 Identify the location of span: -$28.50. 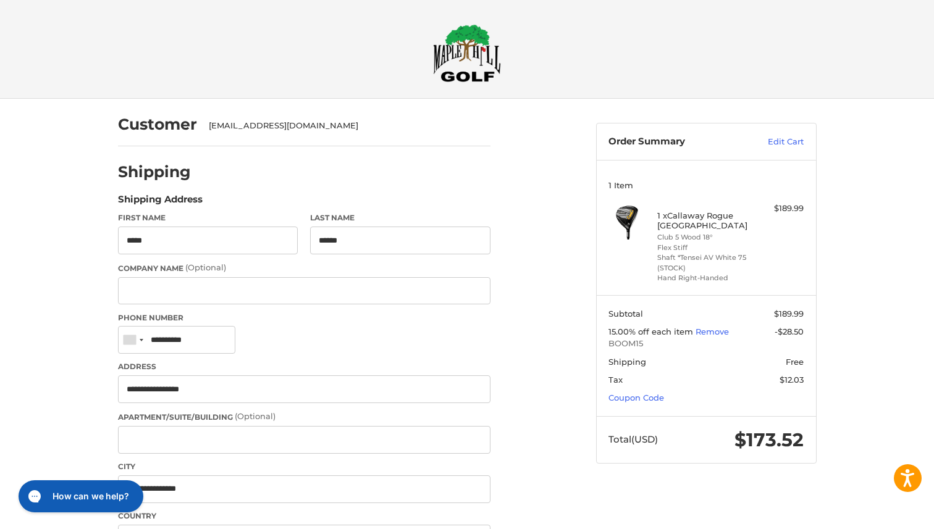
(789, 332).